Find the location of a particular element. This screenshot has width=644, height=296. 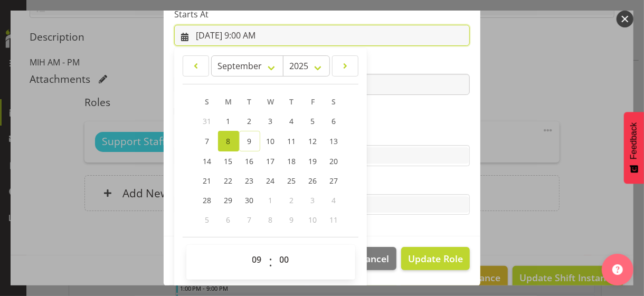

a: 13 is located at coordinates (334, 141).